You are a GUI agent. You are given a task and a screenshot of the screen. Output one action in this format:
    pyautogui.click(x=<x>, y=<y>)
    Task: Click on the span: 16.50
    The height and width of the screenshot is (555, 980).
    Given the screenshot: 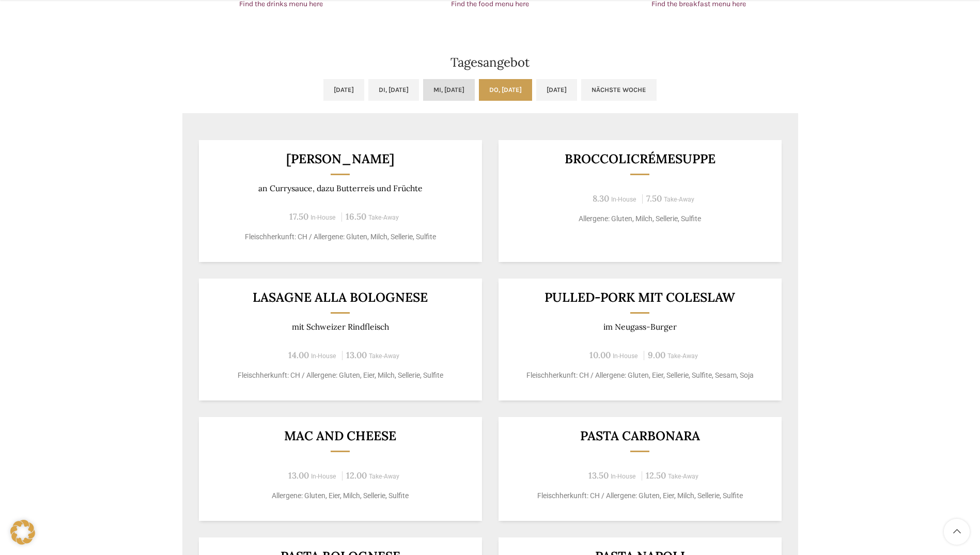 What is the action you would take?
    pyautogui.click(x=356, y=216)
    